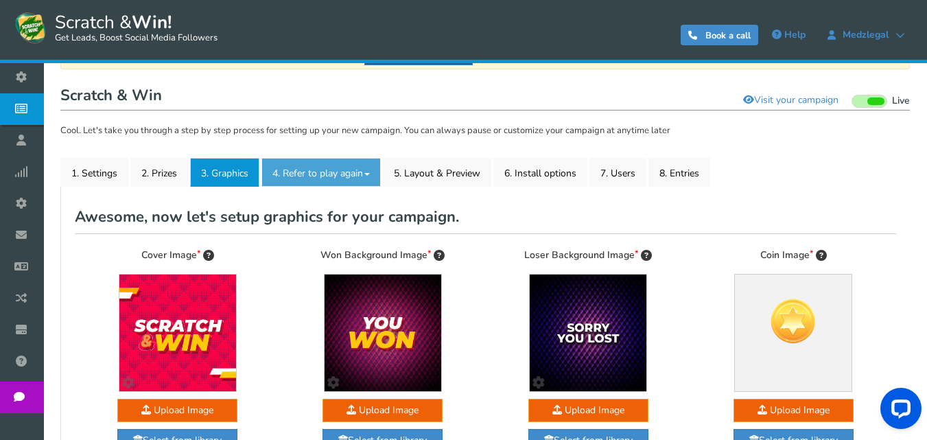 Image resolution: width=927 pixels, height=440 pixels. Describe the element at coordinates (94, 172) in the screenshot. I see `a: 1. Settings` at that location.